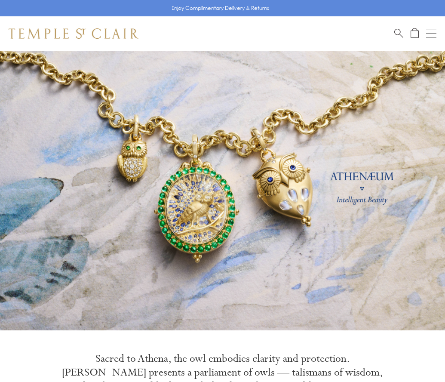 The image size is (445, 382). I want to click on a: Open Shopping Bag, so click(415, 33).